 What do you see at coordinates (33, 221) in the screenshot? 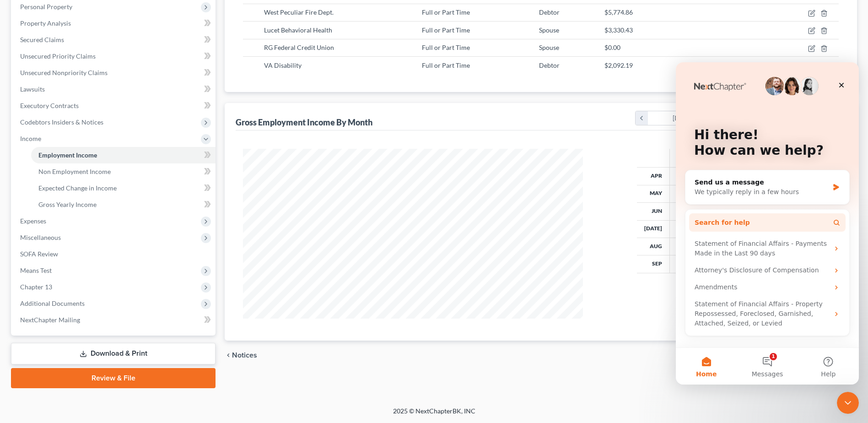
I see `span: Expenses` at bounding box center [33, 221].